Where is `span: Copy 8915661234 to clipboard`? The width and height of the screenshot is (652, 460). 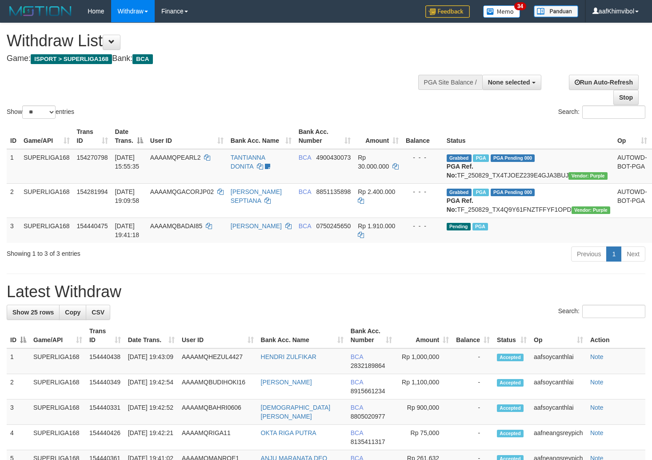
span: Copy 8915661234 to clipboard is located at coordinates (368, 391).